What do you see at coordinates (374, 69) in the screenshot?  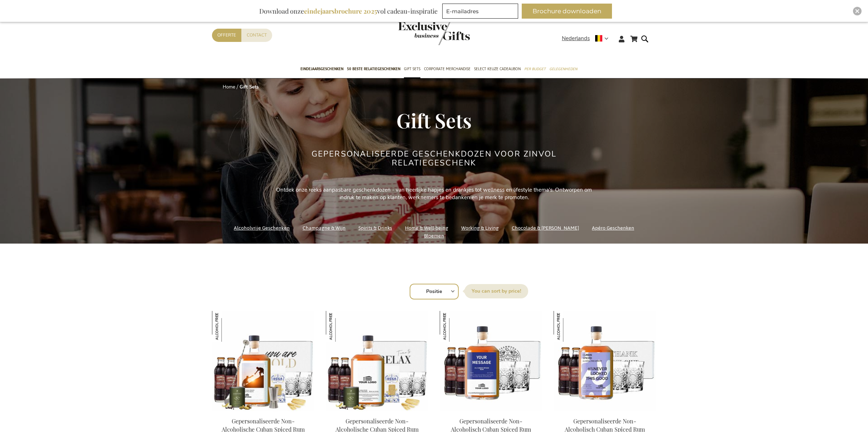 I see `span: 50 beste relatiegeschenken` at bounding box center [374, 69].